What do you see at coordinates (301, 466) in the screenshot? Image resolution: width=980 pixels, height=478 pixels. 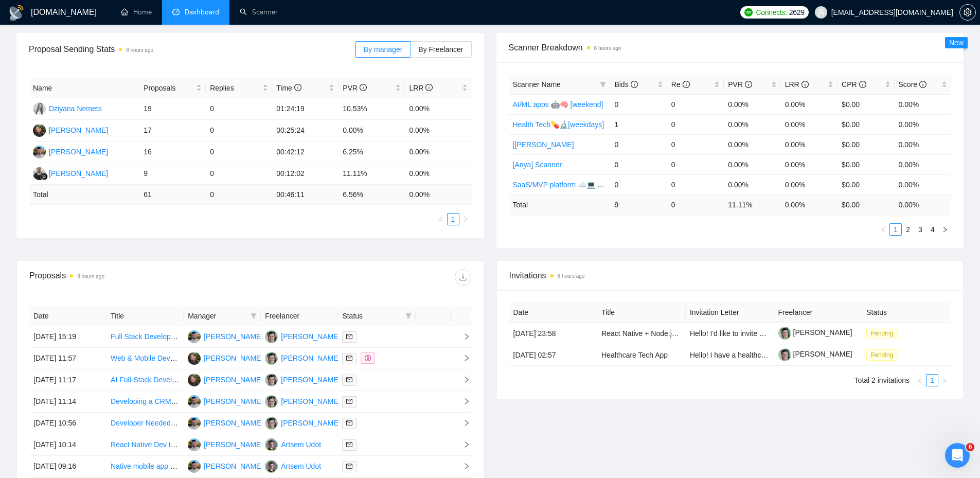 I see `div: Artsem Udot` at bounding box center [301, 466].